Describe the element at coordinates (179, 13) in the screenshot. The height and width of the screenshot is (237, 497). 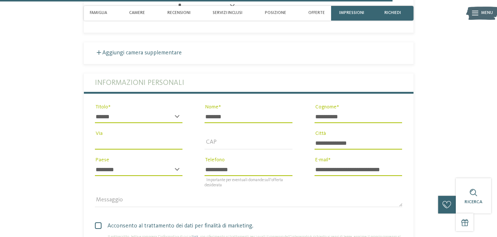
I see `span: Recensioni` at that location.